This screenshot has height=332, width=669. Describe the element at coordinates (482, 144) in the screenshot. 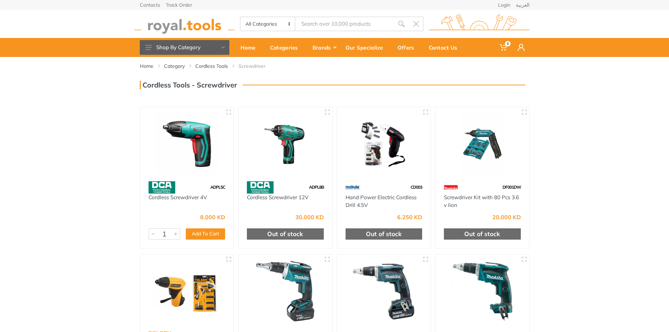

I see `img: Royal Tools - Screwdriver Kit with 80 Pcs 3.6 v lion` at that location.